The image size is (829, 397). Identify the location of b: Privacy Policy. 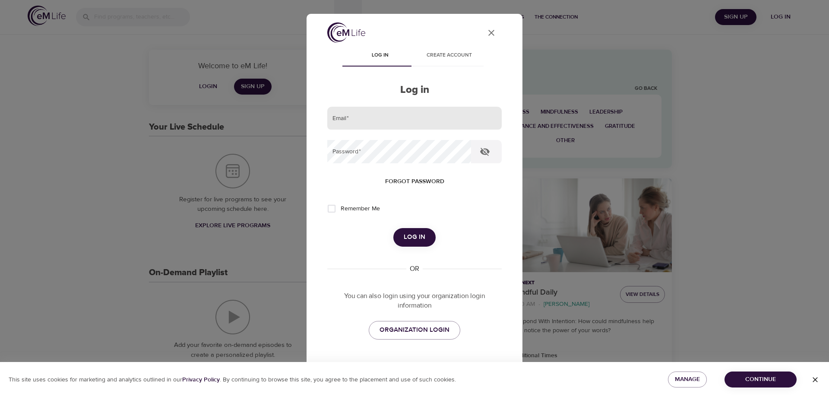
(201, 380).